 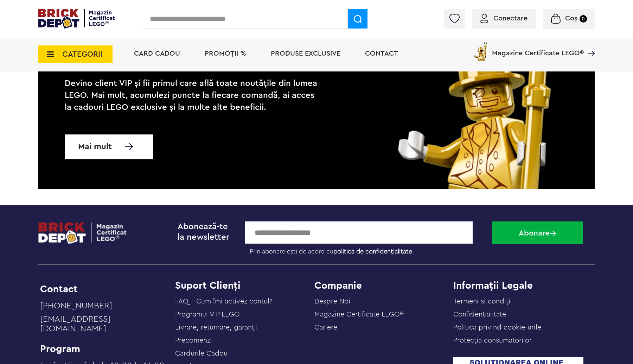 I want to click on a: Programul VIP LEGO, so click(x=208, y=314).